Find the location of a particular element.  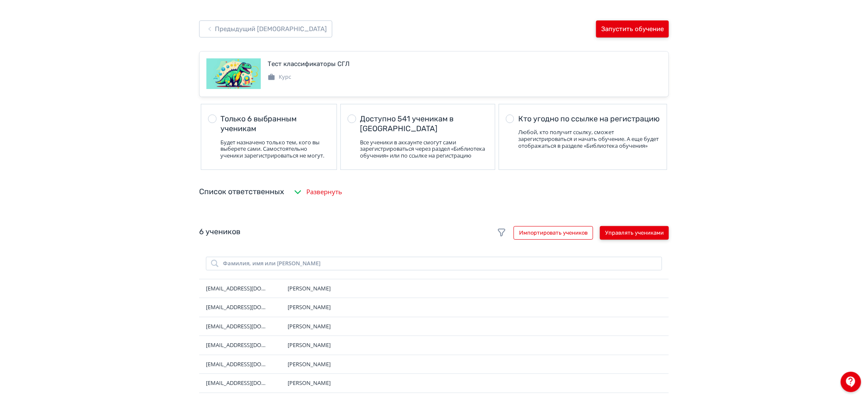

div: Список ответственных is located at coordinates (242, 192).